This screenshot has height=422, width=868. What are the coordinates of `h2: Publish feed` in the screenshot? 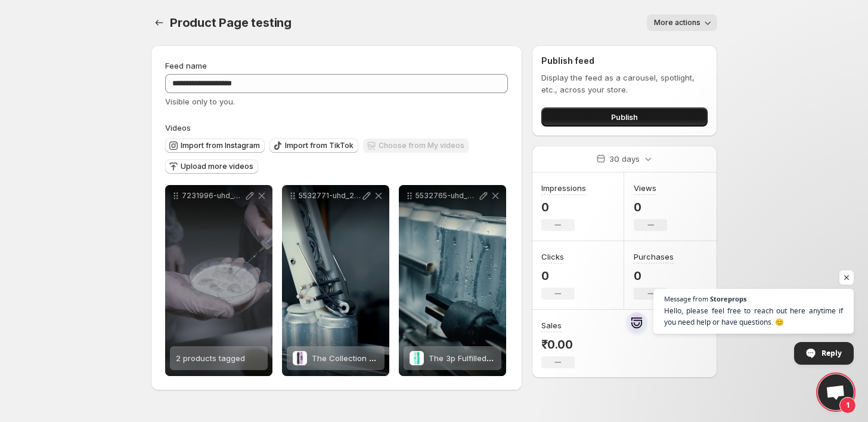 It's located at (624, 61).